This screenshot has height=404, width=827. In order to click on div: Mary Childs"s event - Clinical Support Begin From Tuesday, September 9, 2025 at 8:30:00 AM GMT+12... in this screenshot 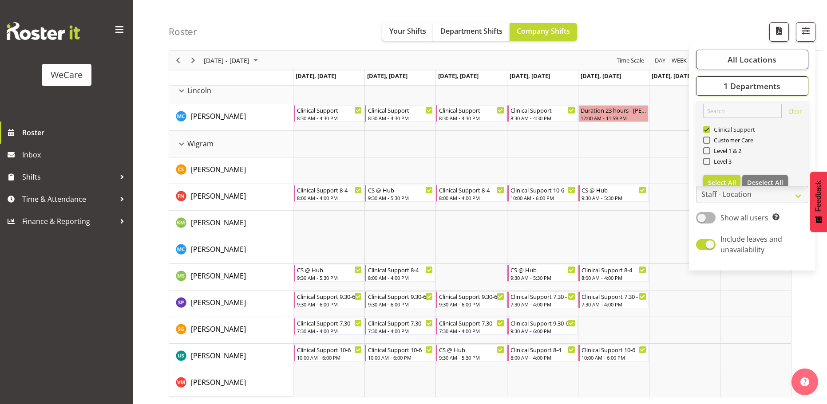, I will do `click(400, 114)`.